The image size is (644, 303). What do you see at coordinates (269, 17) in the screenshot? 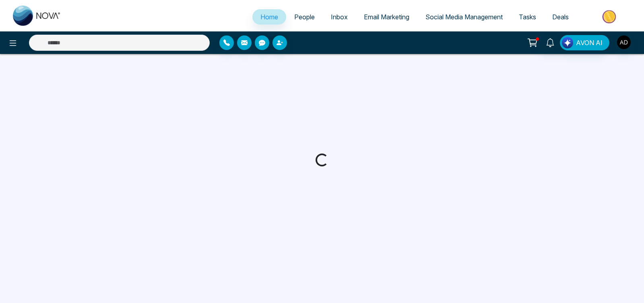
I see `a: Home` at bounding box center [269, 17].